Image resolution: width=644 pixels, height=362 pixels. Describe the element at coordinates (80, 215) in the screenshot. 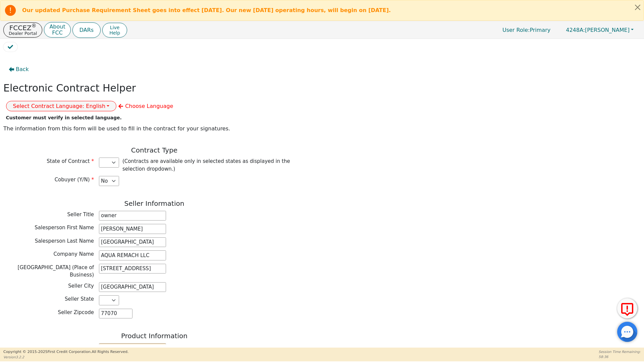

I see `span: Seller Title` at that location.